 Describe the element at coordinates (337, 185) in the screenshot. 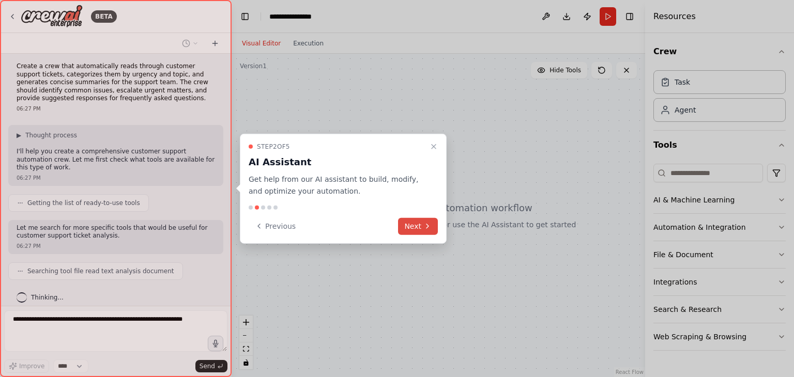

I see `p: Get help from our AI assistant to build, modify, and optimize your automation.` at that location.